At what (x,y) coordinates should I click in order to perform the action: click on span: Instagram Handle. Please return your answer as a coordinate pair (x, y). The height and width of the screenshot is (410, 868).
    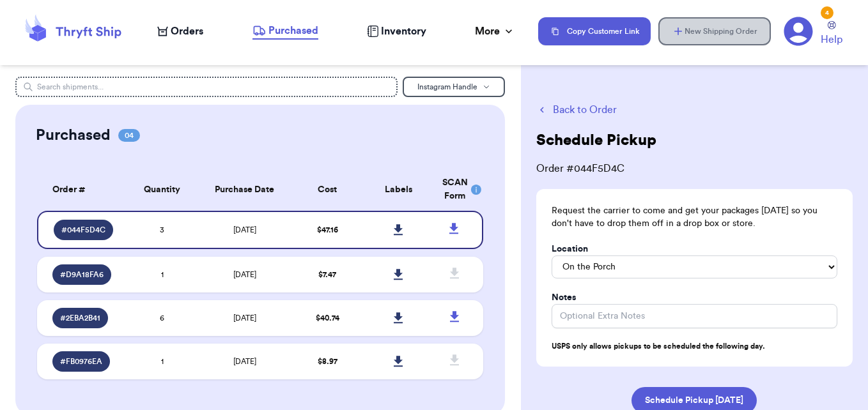
    Looking at the image, I should click on (447, 87).